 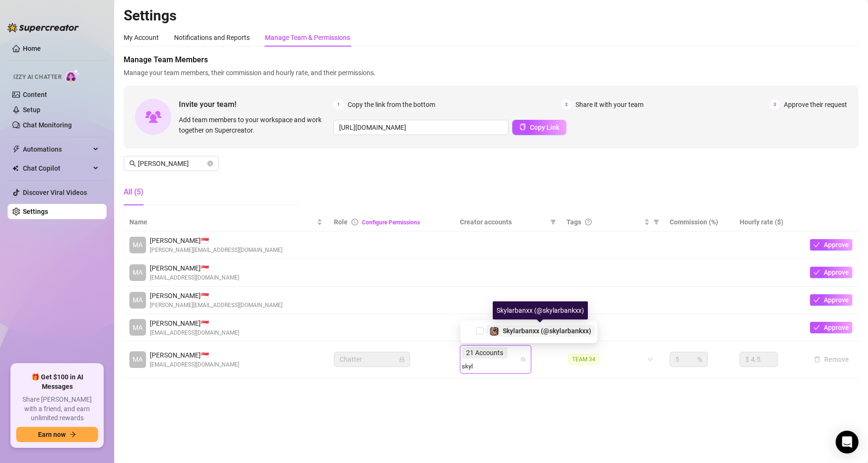 I want to click on span: Share it with your team, so click(x=610, y=104).